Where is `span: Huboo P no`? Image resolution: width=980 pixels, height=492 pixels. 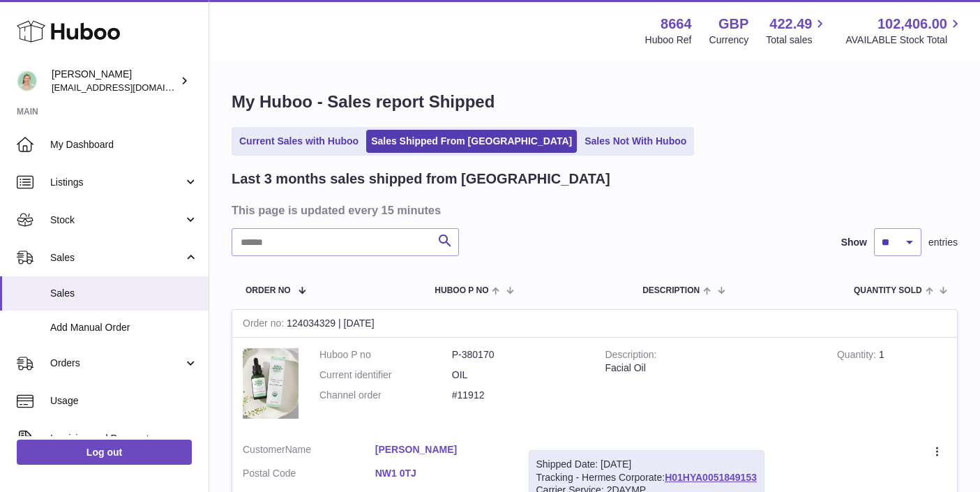
span: Huboo P no is located at coordinates (461, 290).